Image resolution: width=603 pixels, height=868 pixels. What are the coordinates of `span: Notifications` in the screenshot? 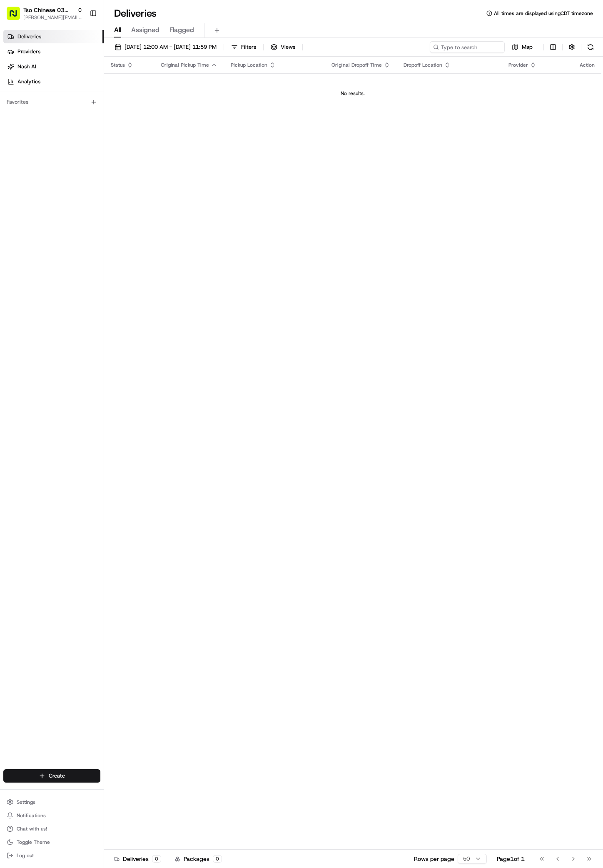 It's located at (31, 815).